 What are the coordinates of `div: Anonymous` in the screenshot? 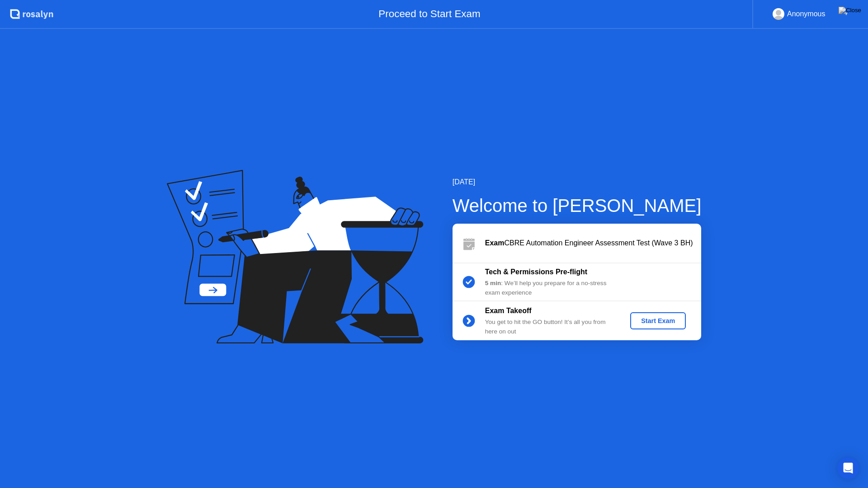 It's located at (806, 14).